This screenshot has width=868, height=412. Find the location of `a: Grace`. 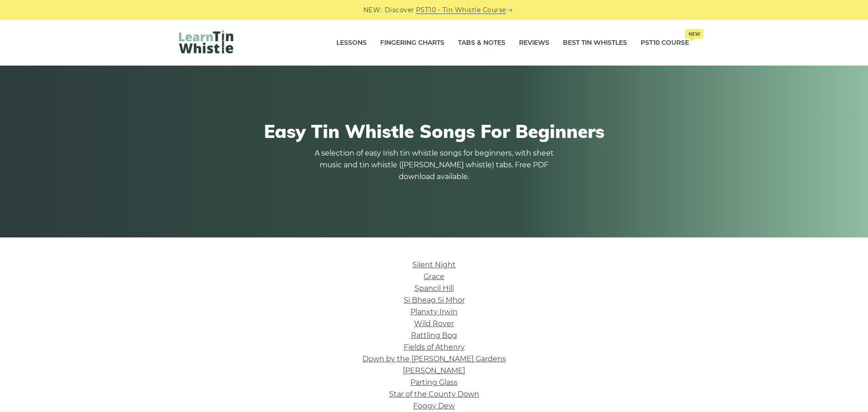

a: Grace is located at coordinates (434, 277).